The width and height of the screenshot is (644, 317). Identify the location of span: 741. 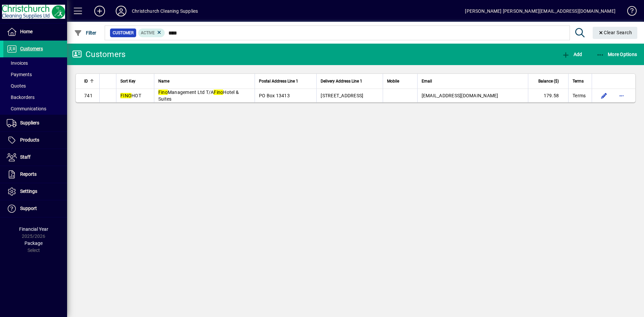
(88, 95).